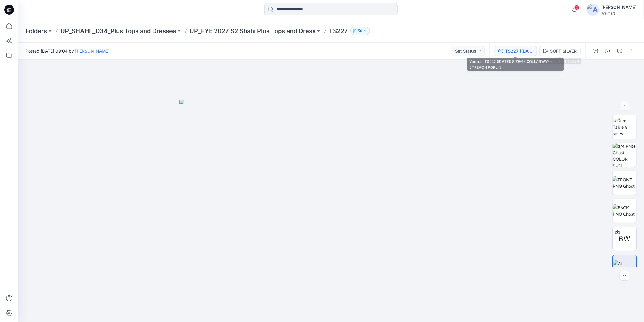  Describe the element at coordinates (253, 31) in the screenshot. I see `a: UP_FYE 2027 S2 Shahi Plus Tops and Dress` at that location.